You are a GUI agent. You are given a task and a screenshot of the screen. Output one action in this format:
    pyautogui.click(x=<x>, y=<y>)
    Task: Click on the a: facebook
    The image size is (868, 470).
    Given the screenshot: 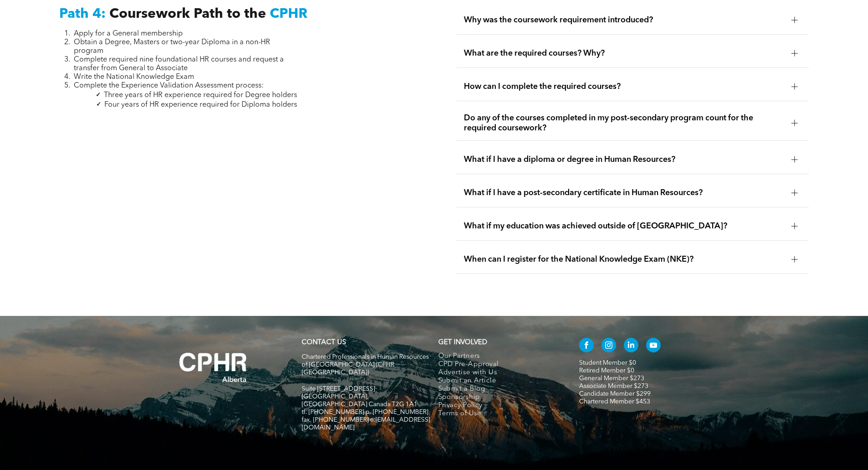 What is the action you would take?
    pyautogui.click(x=587, y=346)
    